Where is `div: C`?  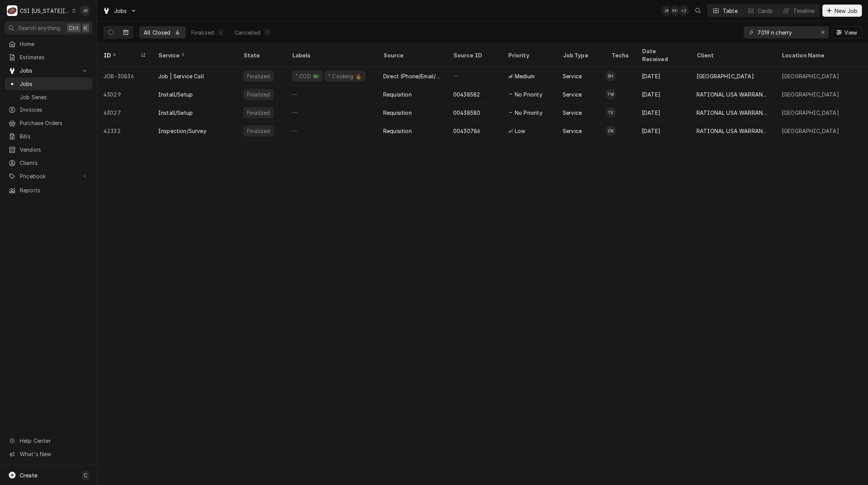 div: C is located at coordinates (12, 11).